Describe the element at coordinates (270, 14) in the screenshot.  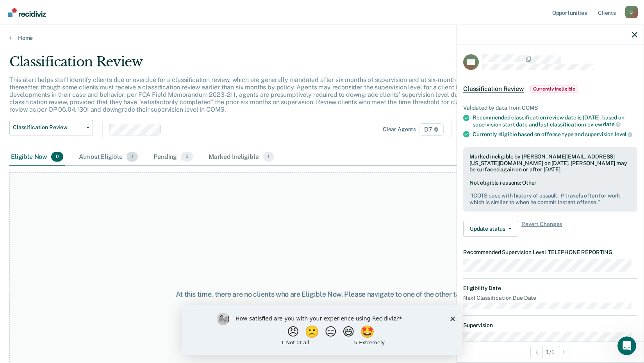
I see `div: Close survey` at that location.